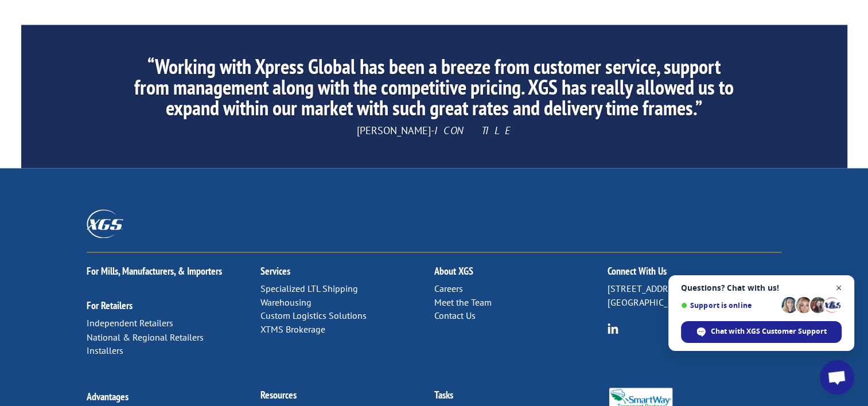 This screenshot has height=406, width=868. I want to click on a: About XGS, so click(453, 271).